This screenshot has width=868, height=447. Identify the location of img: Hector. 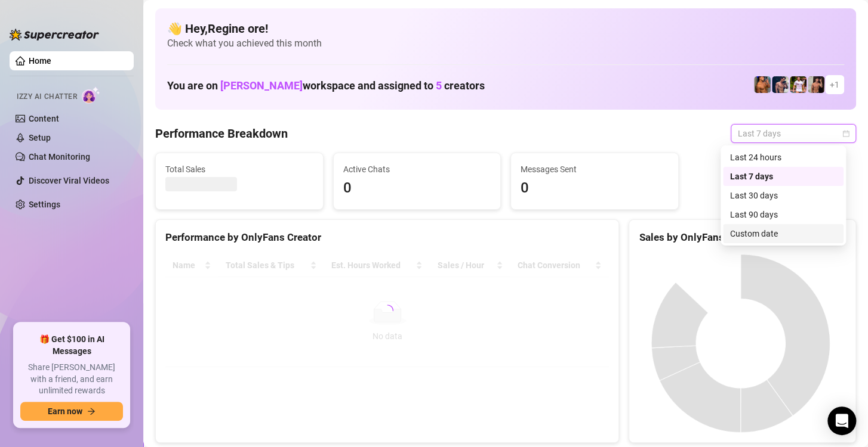
(798, 84).